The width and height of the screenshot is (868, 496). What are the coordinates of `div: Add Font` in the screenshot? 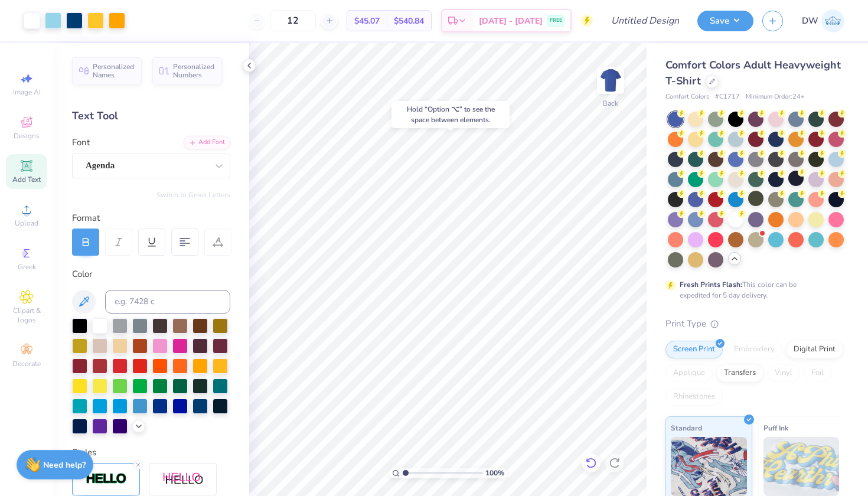 It's located at (207, 142).